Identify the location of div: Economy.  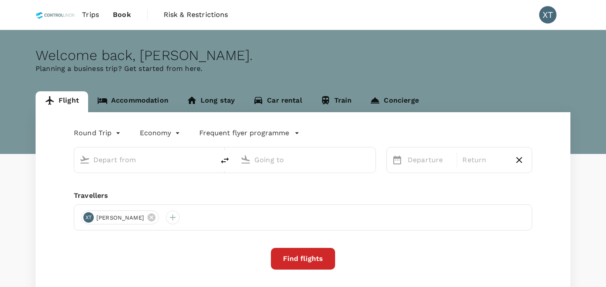
(161, 133).